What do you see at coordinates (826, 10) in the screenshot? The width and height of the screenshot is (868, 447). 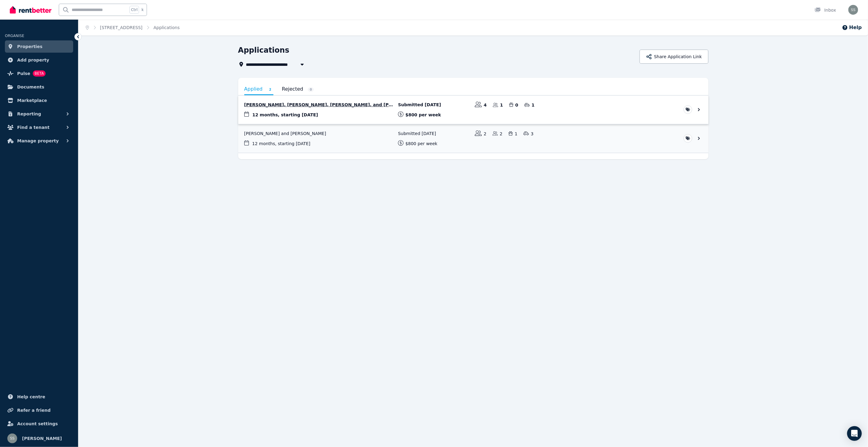 I see `div: Inbox` at bounding box center [826, 10].